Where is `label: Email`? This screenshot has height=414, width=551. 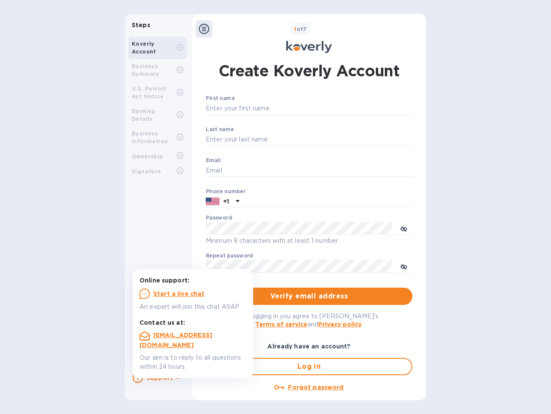
label: Email is located at coordinates (213, 160).